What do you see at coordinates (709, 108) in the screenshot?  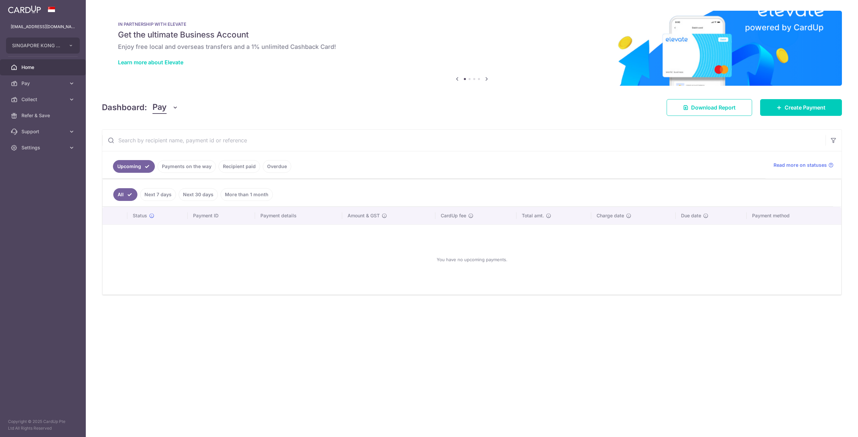 I see `a: Download Report` at bounding box center [709, 108].